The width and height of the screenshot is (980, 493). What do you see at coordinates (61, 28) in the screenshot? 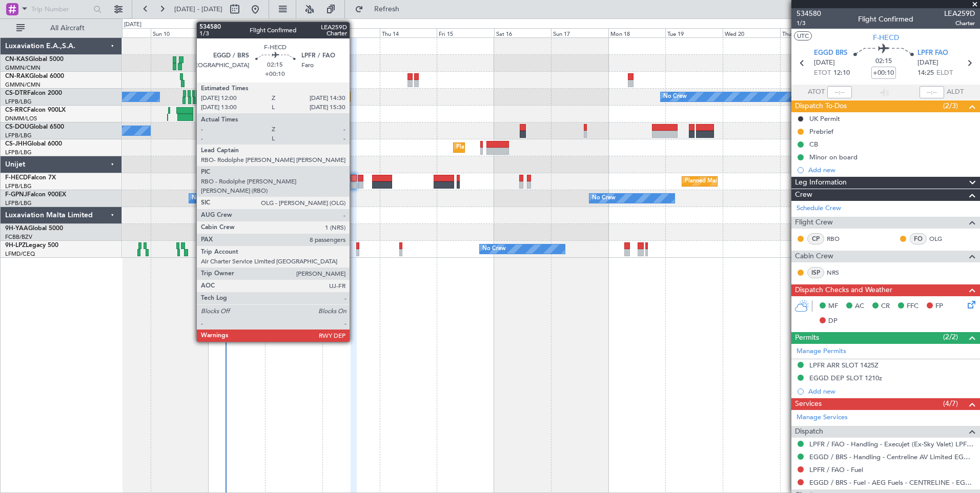
I see `button: All Aircraft` at bounding box center [61, 28].